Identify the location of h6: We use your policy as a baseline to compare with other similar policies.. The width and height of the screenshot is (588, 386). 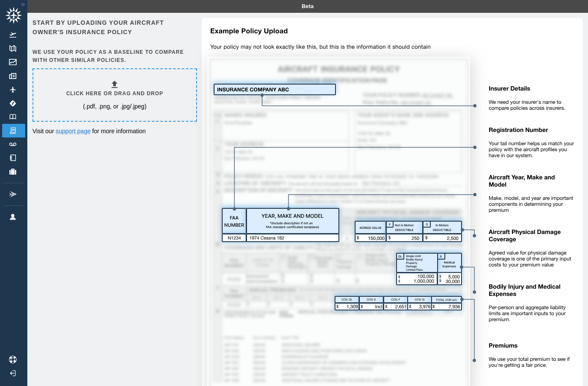
(114, 56).